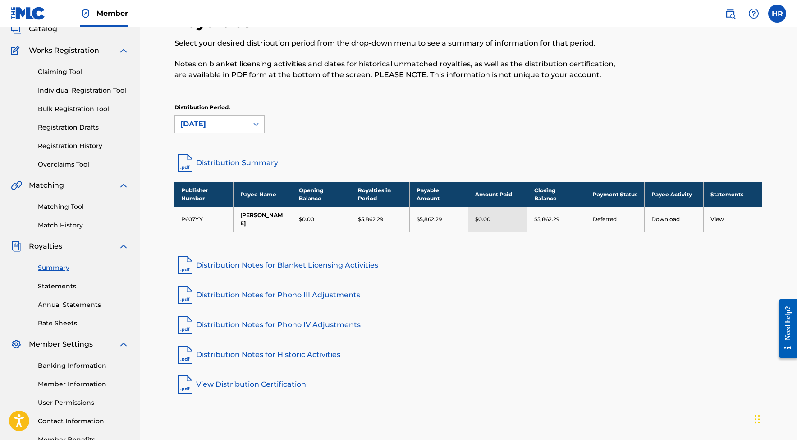 The height and width of the screenshot is (440, 797). What do you see at coordinates (498, 194) in the screenshot?
I see `th: Amount Paid` at bounding box center [498, 194].